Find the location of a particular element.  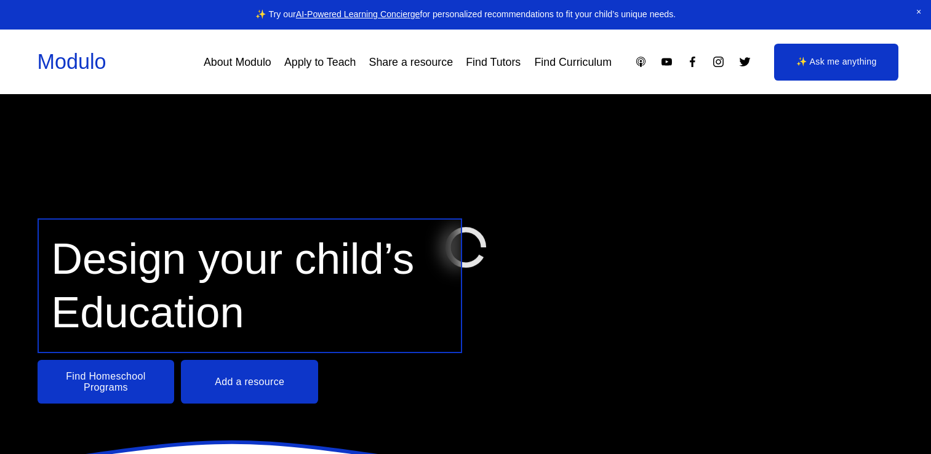

a: Find Curriculum is located at coordinates (573, 62).